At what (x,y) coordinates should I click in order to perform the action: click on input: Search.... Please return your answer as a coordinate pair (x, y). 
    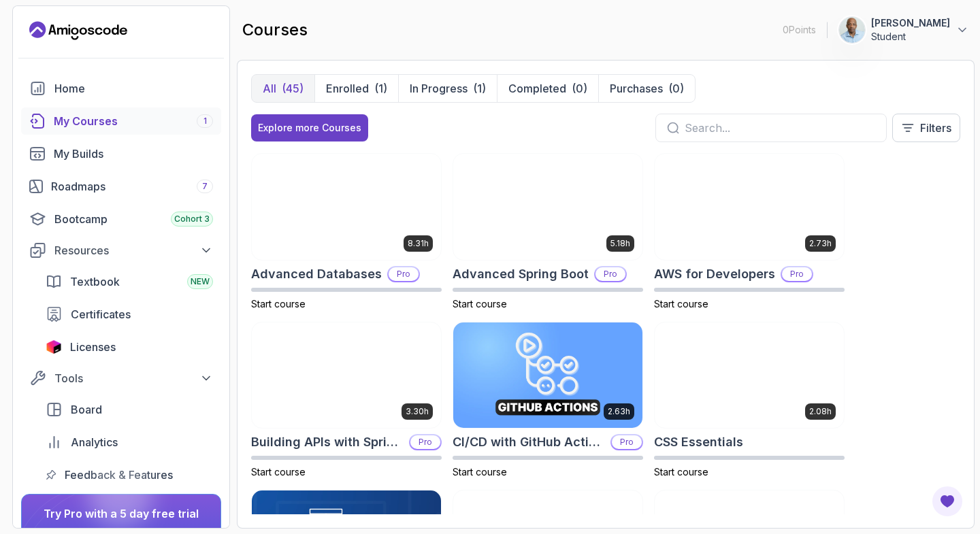
    Looking at the image, I should click on (780, 128).